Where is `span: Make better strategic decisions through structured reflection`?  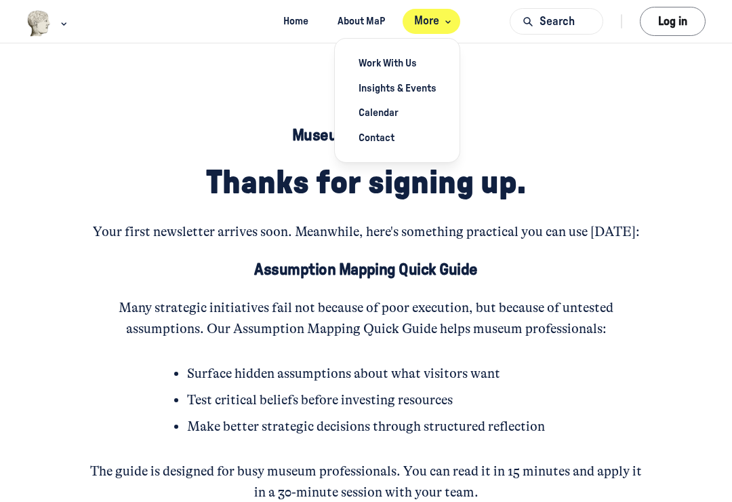 span: Make better strategic decisions through structured reflection is located at coordinates (366, 426).